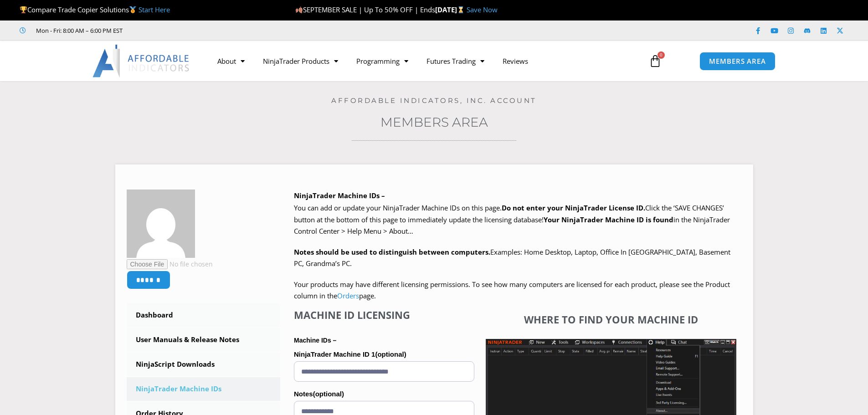 This screenshot has height=415, width=868. Describe the element at coordinates (142, 61) in the screenshot. I see `img: LogoAI | Affordable Indicators – NinjaTrader` at that location.